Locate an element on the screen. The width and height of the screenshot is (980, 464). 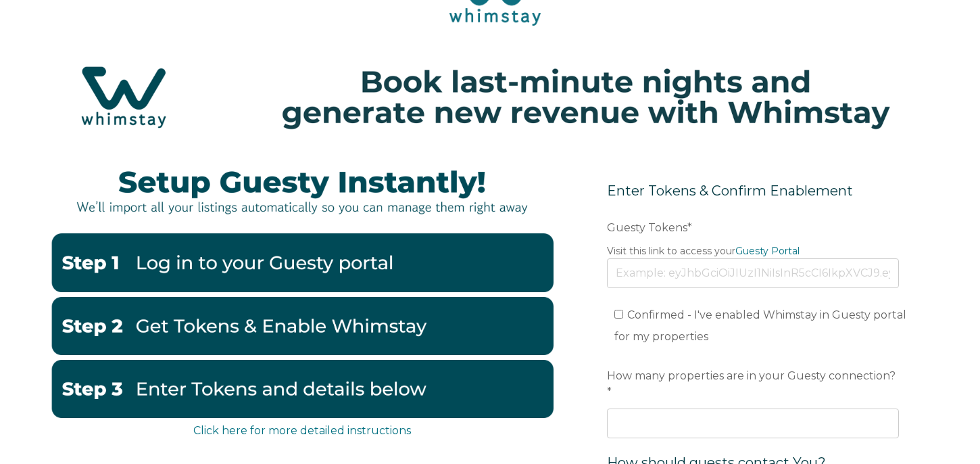
img: GuestyTokensandenable is located at coordinates (302, 326).